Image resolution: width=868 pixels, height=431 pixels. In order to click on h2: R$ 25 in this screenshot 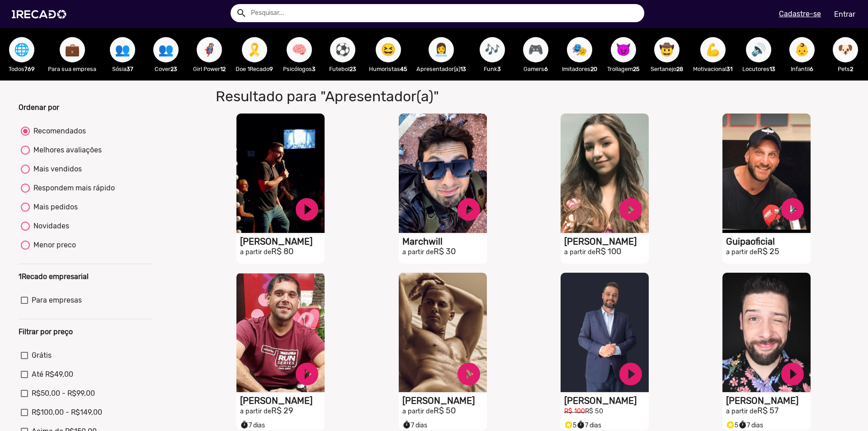, I will do `click(768, 252)`.